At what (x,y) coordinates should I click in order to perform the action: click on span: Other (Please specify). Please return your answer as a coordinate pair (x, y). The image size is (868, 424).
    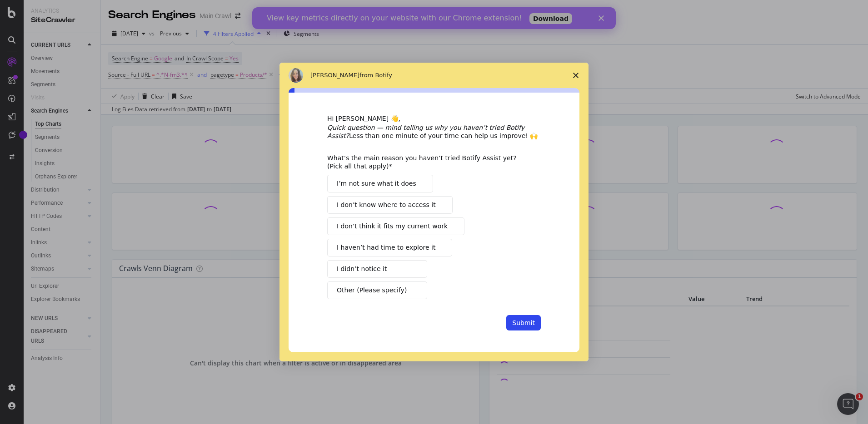
    Looking at the image, I should click on (371, 290).